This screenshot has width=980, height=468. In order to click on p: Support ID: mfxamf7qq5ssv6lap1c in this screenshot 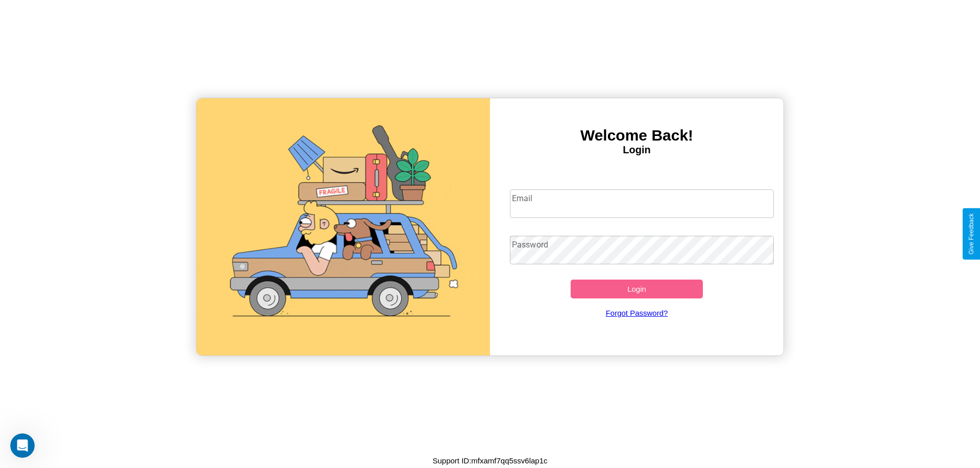, I will do `click(489, 461)`.